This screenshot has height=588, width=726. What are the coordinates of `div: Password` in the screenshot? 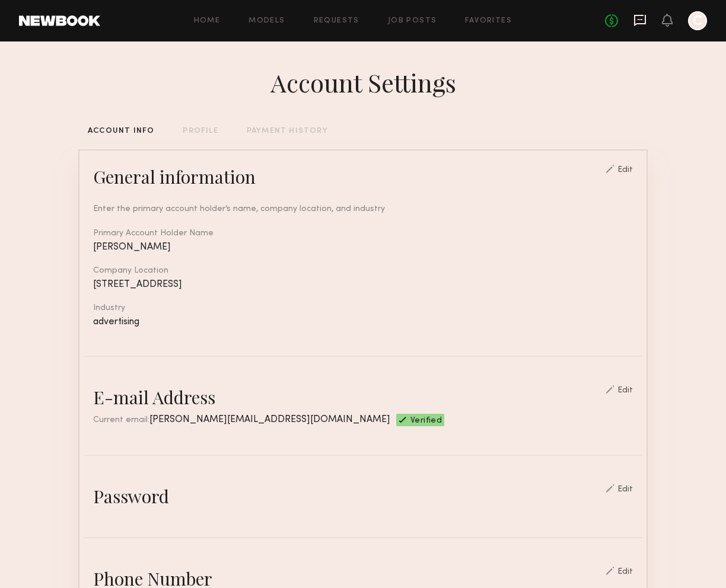 It's located at (131, 496).